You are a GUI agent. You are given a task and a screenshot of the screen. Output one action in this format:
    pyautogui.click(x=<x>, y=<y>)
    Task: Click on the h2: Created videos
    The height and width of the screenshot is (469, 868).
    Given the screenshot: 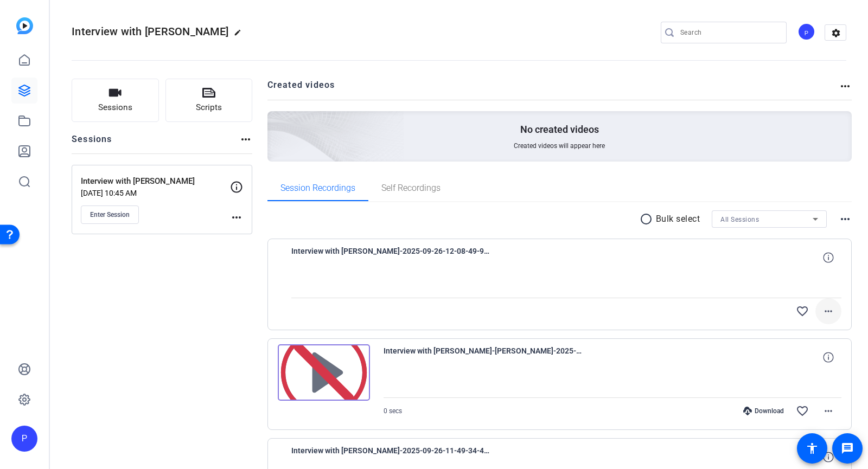 What is the action you would take?
    pyautogui.click(x=553, y=89)
    